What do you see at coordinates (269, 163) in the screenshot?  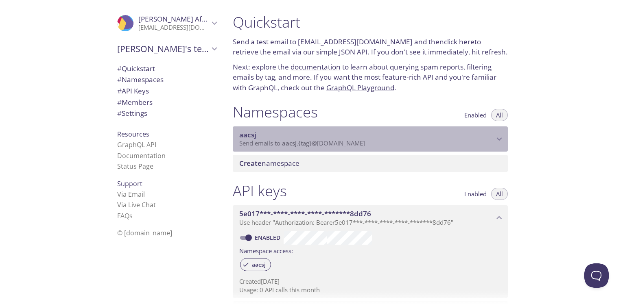 I see `span: namespace` at bounding box center [269, 163].